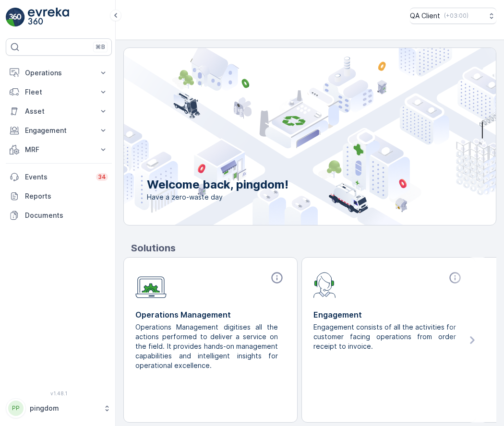 The height and width of the screenshot is (426, 504). Describe the element at coordinates (425, 16) in the screenshot. I see `p: QA Client` at that location.